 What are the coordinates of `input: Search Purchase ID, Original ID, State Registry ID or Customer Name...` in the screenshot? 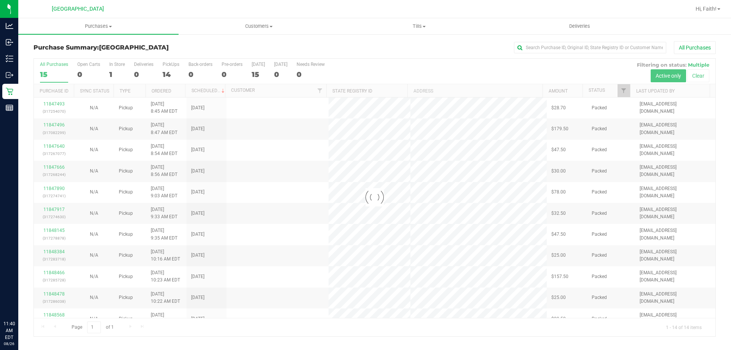 It's located at (590, 48).